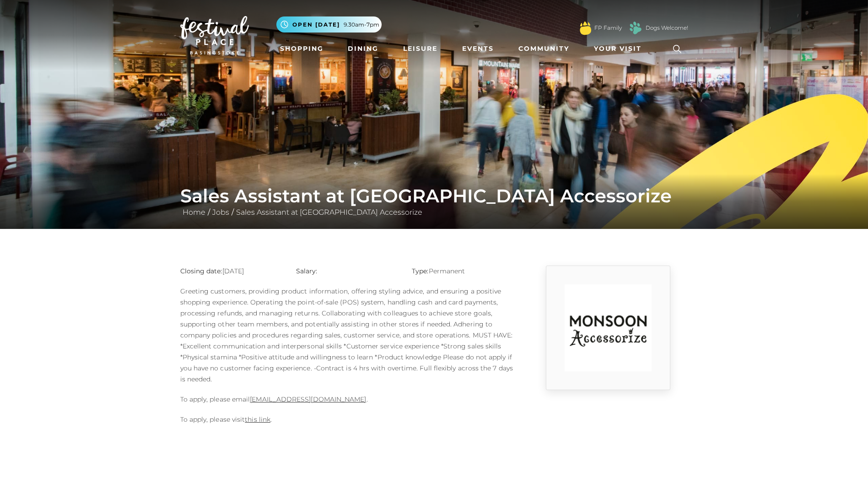 This screenshot has width=868, height=478. Describe the element at coordinates (620, 48) in the screenshot. I see `a: Your Visit` at that location.